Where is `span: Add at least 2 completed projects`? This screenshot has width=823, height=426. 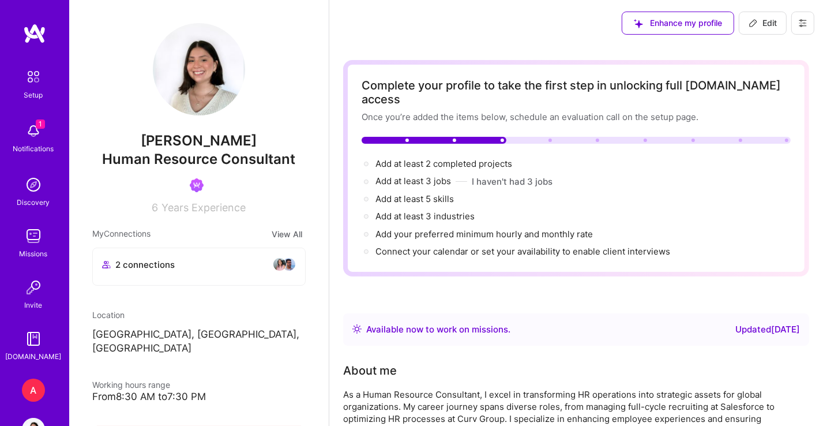
span: Add at least 2 completed projects is located at coordinates (444, 163).